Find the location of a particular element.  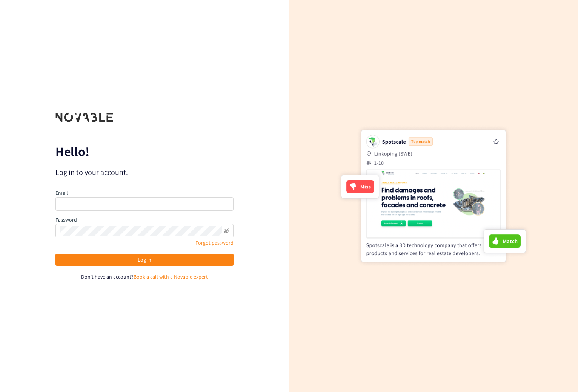

span: Log in is located at coordinates (145, 260).